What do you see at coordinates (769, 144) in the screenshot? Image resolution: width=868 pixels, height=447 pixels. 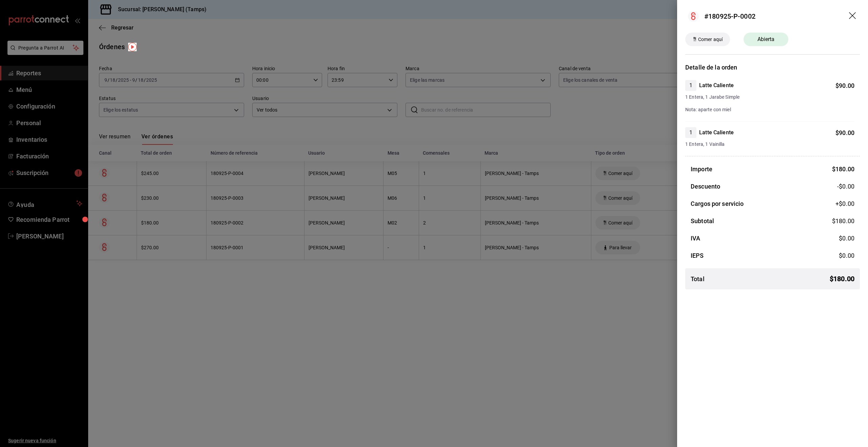 I see `span: 1 Entera, 1 Vainilla` at bounding box center [769, 144].